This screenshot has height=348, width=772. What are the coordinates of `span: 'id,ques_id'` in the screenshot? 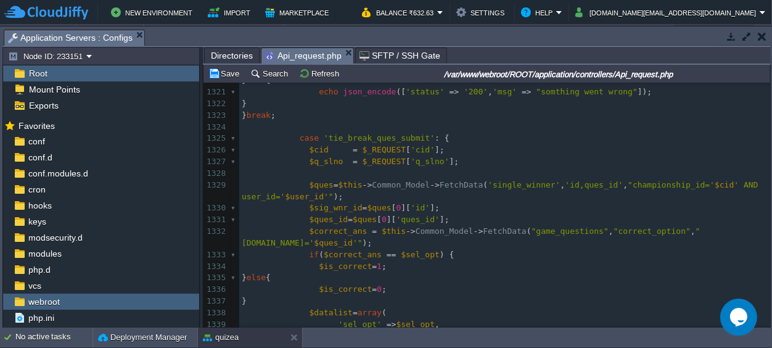 It's located at (594, 184).